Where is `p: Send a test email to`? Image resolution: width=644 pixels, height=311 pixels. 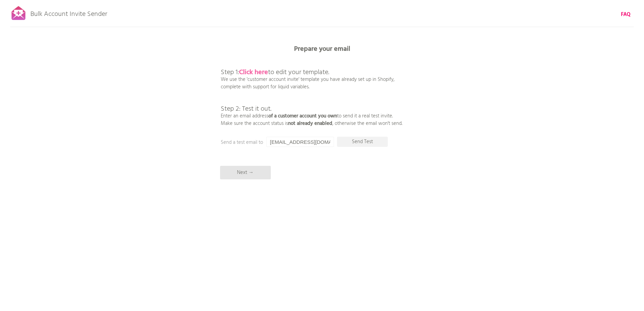 p: Send a test email to is located at coordinates (288, 142).